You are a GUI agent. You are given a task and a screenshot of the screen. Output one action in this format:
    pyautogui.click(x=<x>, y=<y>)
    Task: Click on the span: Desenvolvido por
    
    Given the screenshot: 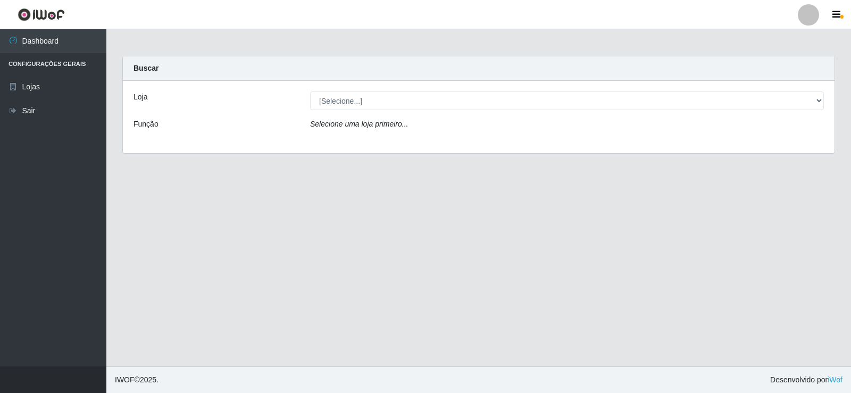 What is the action you would take?
    pyautogui.click(x=806, y=380)
    